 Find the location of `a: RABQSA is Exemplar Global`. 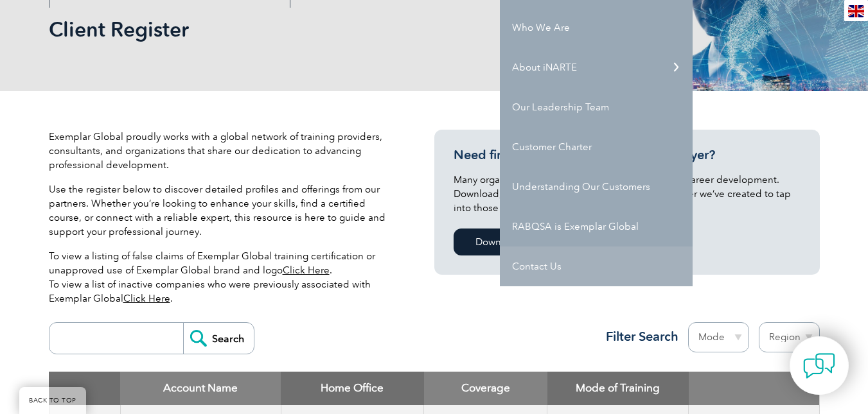

a: RABQSA is Exemplar Global is located at coordinates (596, 227).